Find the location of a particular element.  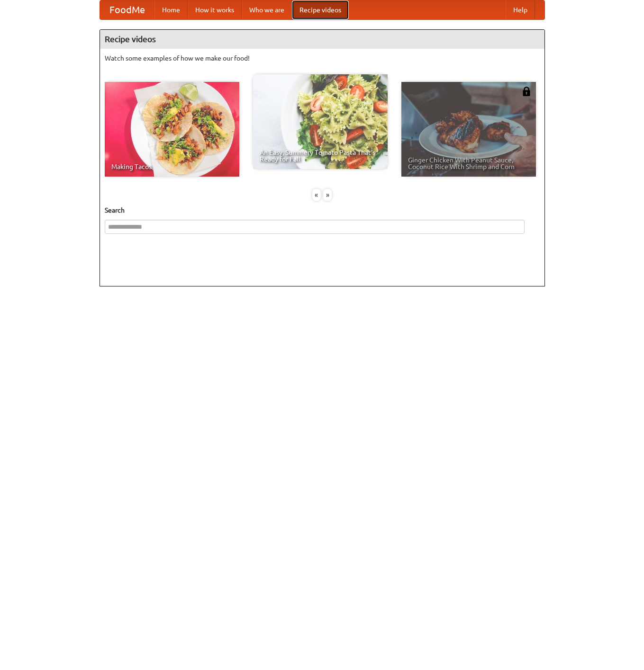

a: Making Tacos is located at coordinates (172, 129).